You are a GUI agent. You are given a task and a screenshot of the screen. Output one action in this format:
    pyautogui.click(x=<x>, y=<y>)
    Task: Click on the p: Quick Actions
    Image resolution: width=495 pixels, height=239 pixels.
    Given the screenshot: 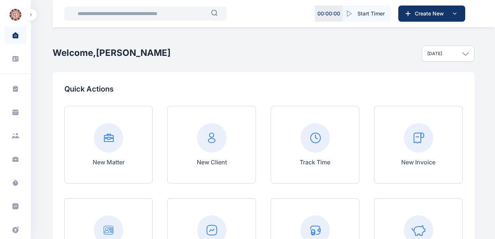 What is the action you would take?
    pyautogui.click(x=263, y=89)
    